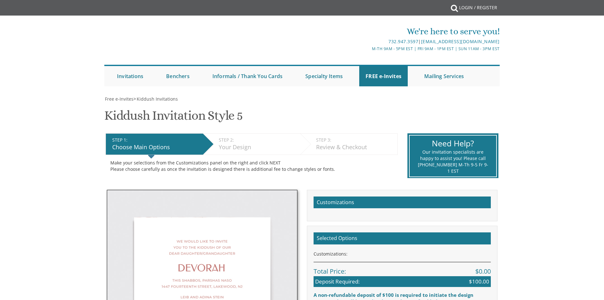 The image size is (604, 300). I want to click on span: Free e-Invites, so click(119, 99).